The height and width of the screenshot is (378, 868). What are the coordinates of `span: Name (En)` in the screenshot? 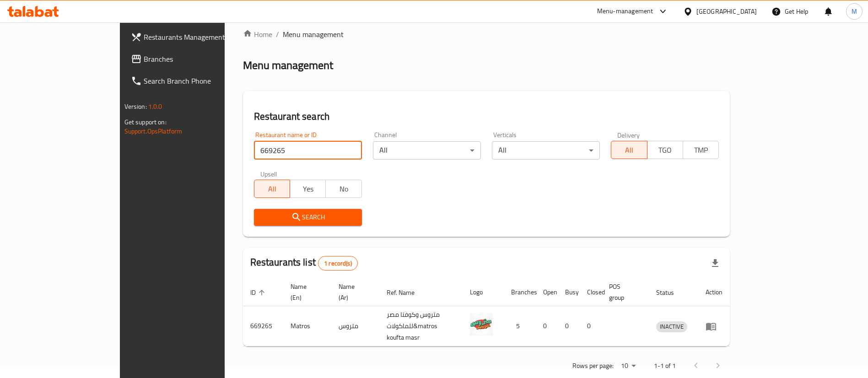 It's located at (305, 292).